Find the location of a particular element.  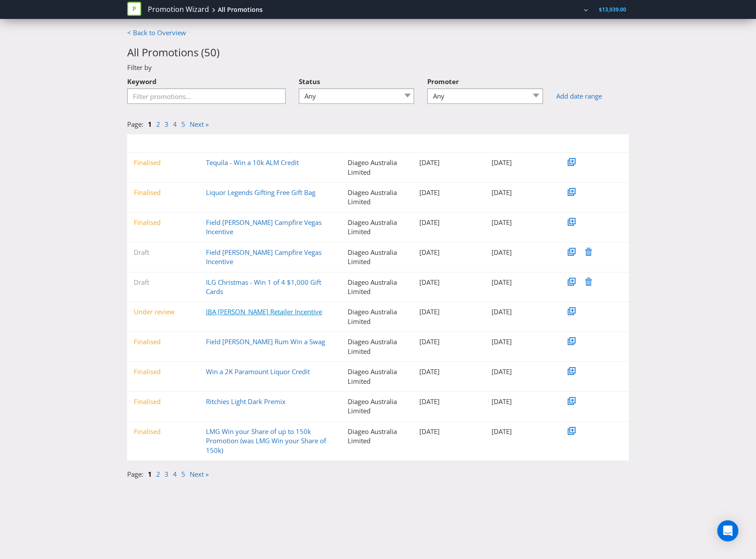

span: 50 is located at coordinates (210, 52).